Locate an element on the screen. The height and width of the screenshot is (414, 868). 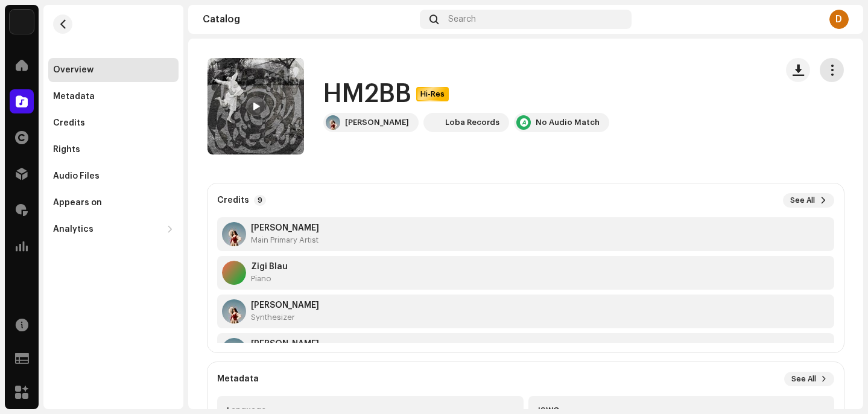
div: Metadata is located at coordinates (73, 96).